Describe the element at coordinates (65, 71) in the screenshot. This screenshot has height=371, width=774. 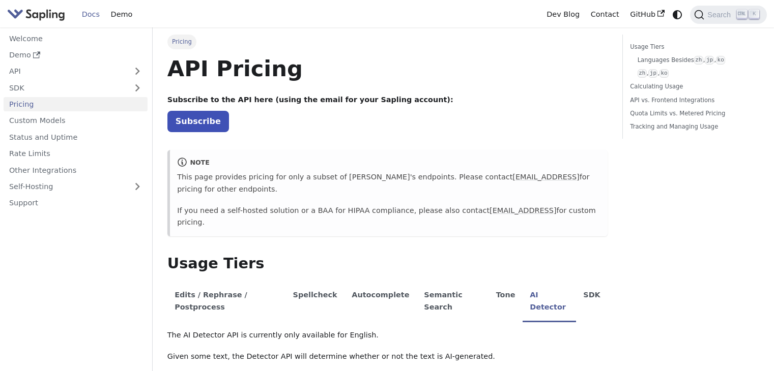
I see `a: API` at that location.